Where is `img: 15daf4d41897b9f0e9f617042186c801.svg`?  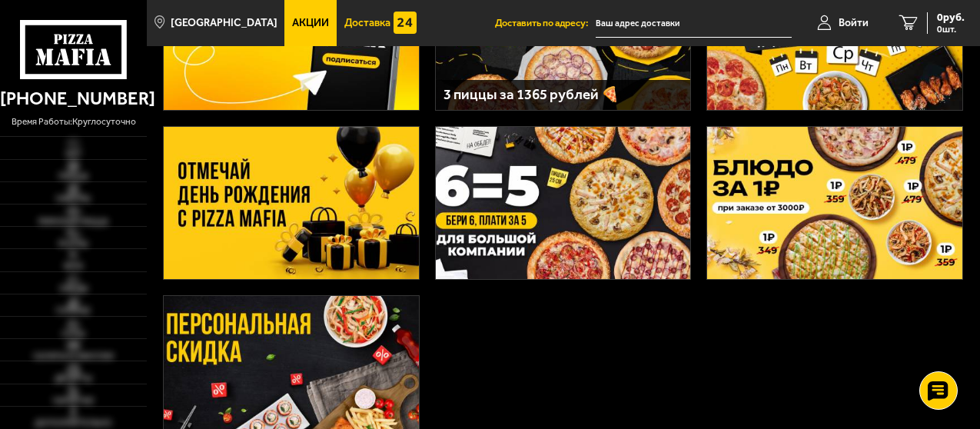
img: 15daf4d41897b9f0e9f617042186c801.svg is located at coordinates (405, 23).